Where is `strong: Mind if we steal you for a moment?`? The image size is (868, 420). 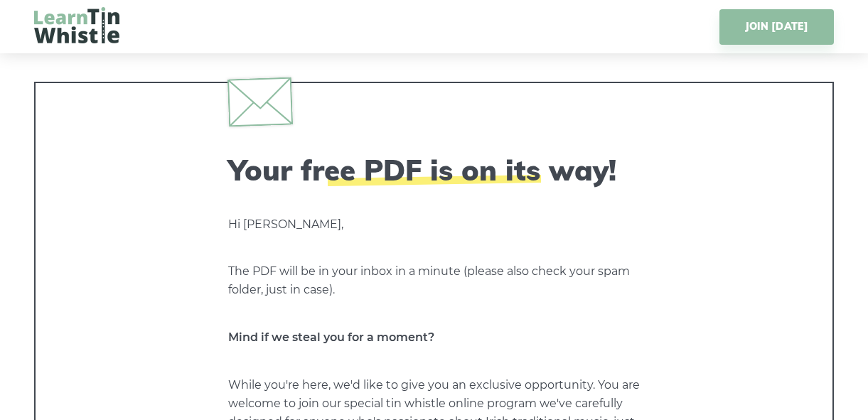 strong: Mind if we steal you for a moment? is located at coordinates (331, 337).